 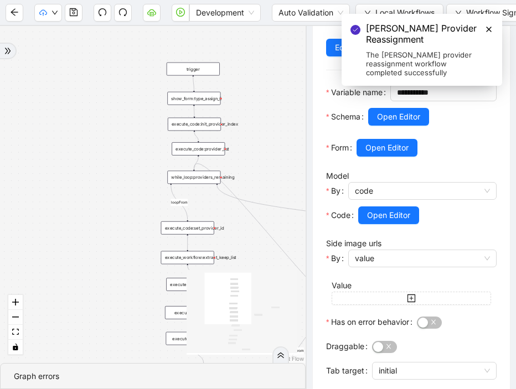 I want to click on span: arrow-left, so click(x=14, y=12).